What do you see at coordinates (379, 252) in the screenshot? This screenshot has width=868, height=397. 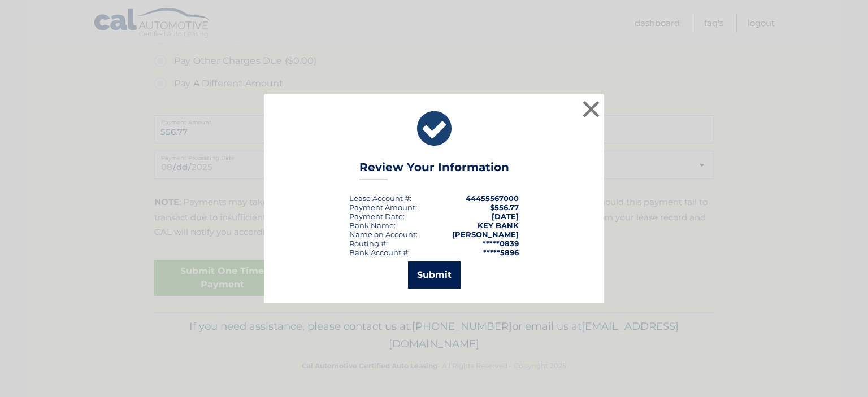 I see `div: Bank Account #:` at bounding box center [379, 252].